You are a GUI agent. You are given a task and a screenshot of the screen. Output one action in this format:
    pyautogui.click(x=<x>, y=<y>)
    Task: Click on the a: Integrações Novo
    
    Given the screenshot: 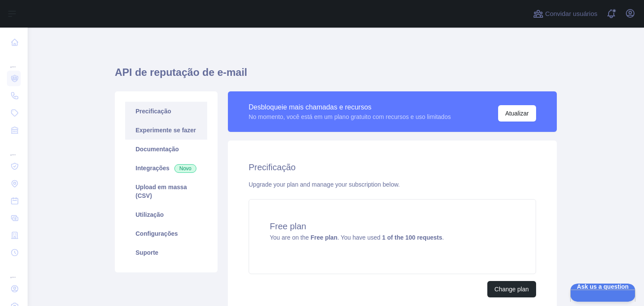 What is the action you would take?
    pyautogui.click(x=166, y=168)
    